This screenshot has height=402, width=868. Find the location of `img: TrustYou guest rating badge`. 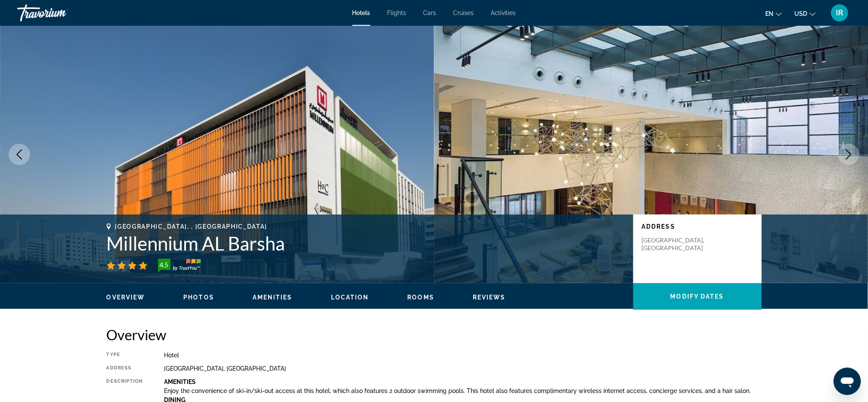

img: TrustYou guest rating badge is located at coordinates (179, 265).